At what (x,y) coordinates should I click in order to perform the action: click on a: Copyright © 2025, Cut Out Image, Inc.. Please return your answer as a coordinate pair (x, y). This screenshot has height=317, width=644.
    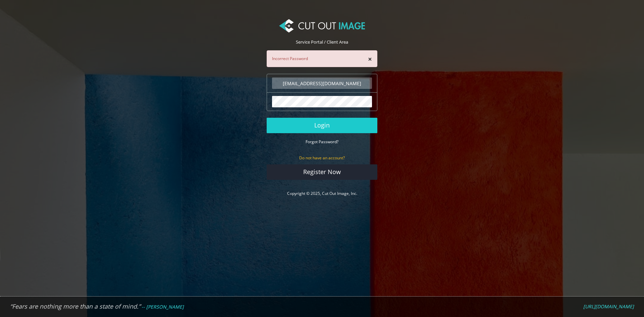
    Looking at the image, I should click on (322, 193).